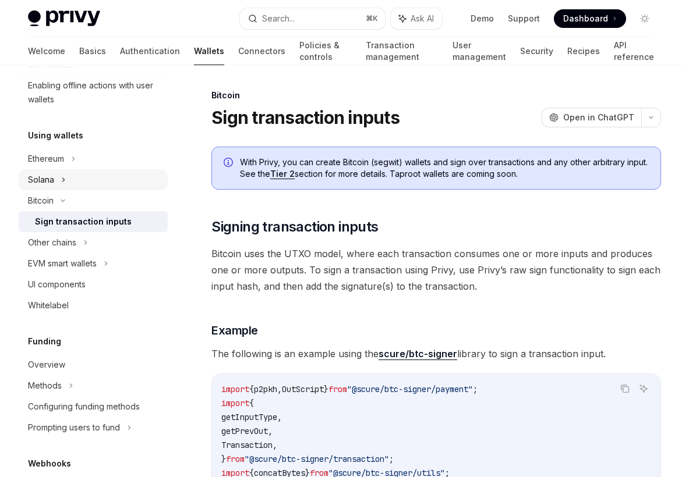 This screenshot has height=477, width=682. Describe the element at coordinates (479, 51) in the screenshot. I see `a: User management` at that location.